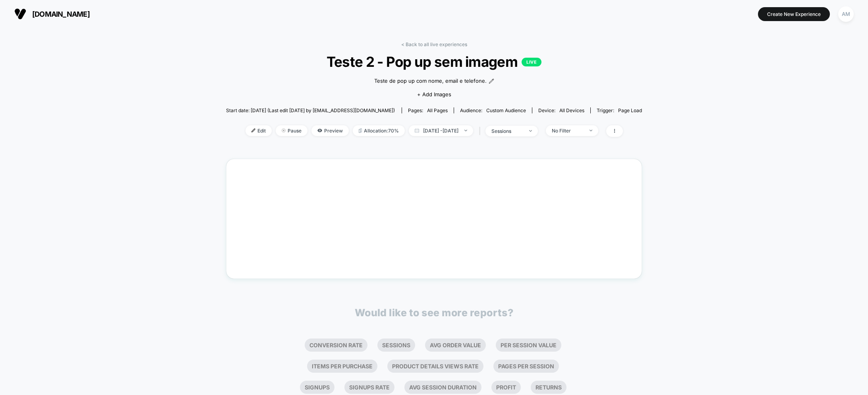  What do you see at coordinates (428, 110) in the screenshot?
I see `div: Pages:` at bounding box center [428, 110].